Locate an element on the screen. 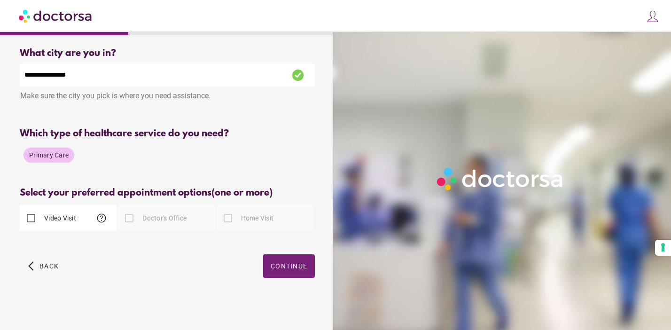 The image size is (671, 330). button: Continue is located at coordinates (289, 266).